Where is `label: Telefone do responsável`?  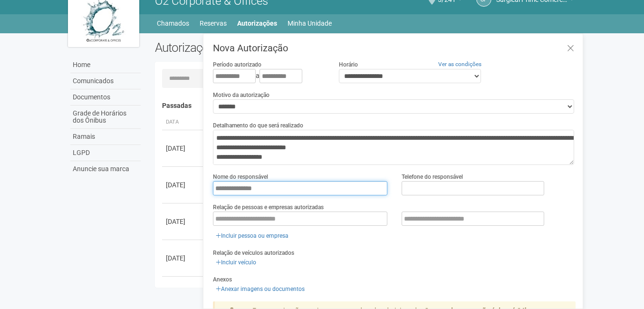 label: Telefone do responsável is located at coordinates (432, 177).